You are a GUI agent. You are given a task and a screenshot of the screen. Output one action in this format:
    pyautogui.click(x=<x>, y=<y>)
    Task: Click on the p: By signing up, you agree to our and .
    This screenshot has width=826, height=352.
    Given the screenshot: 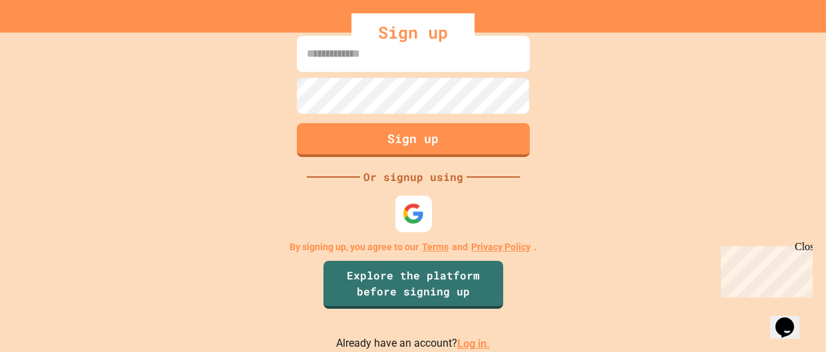 What is the action you would take?
    pyautogui.click(x=413, y=247)
    